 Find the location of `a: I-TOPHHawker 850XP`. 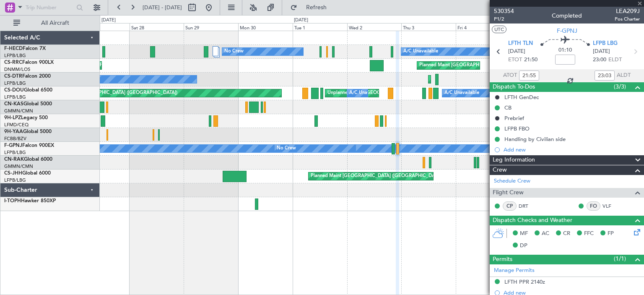

a: I-TOPHHawker 850XP is located at coordinates (30, 201).